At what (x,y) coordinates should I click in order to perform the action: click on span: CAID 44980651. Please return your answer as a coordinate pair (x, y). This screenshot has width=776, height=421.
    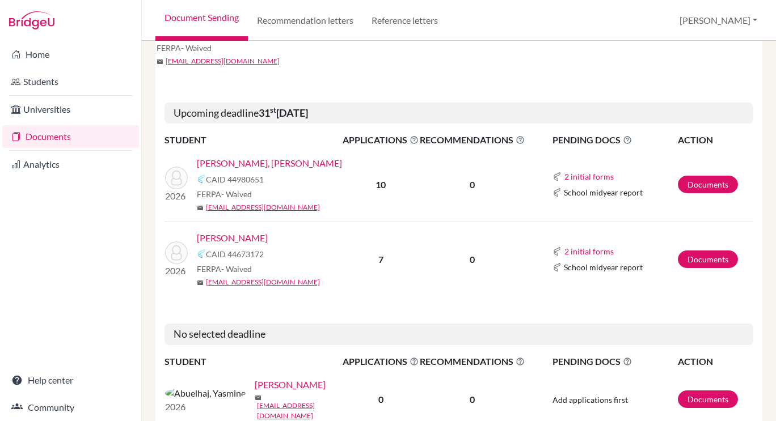
    Looking at the image, I should click on (235, 179).